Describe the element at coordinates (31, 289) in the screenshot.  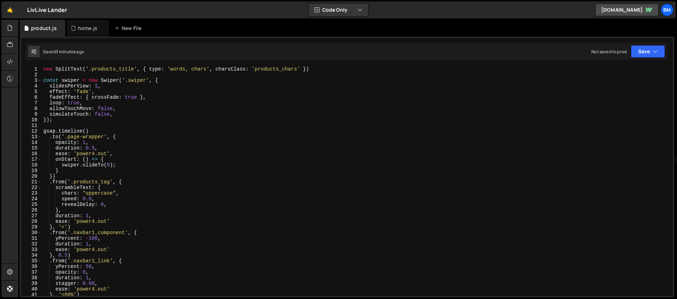
I see `div: 40` at that location.